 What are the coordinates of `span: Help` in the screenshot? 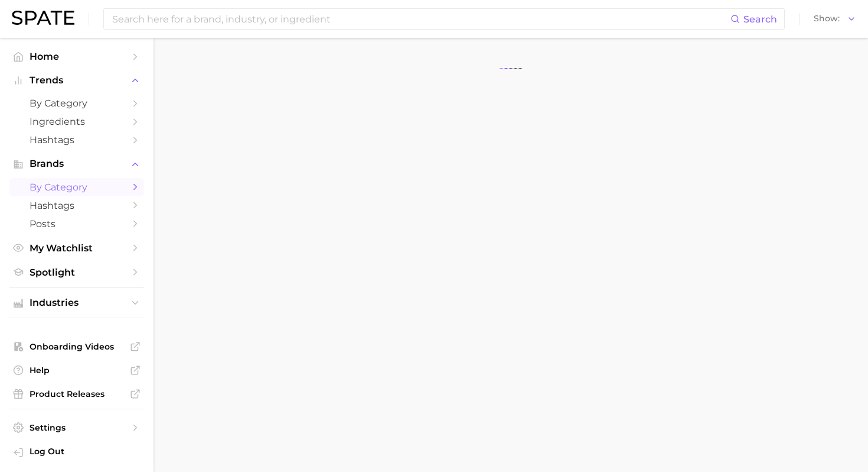 It's located at (77, 370).